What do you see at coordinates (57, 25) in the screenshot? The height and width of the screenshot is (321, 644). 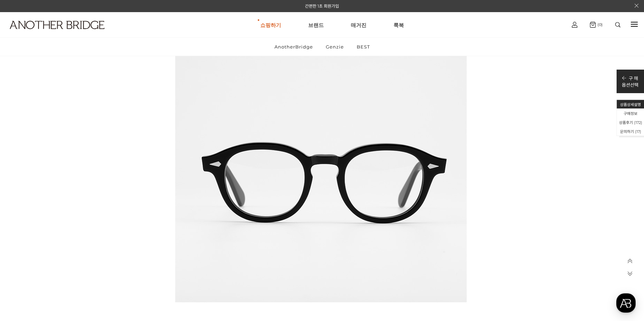 I see `img: logo` at bounding box center [57, 25].